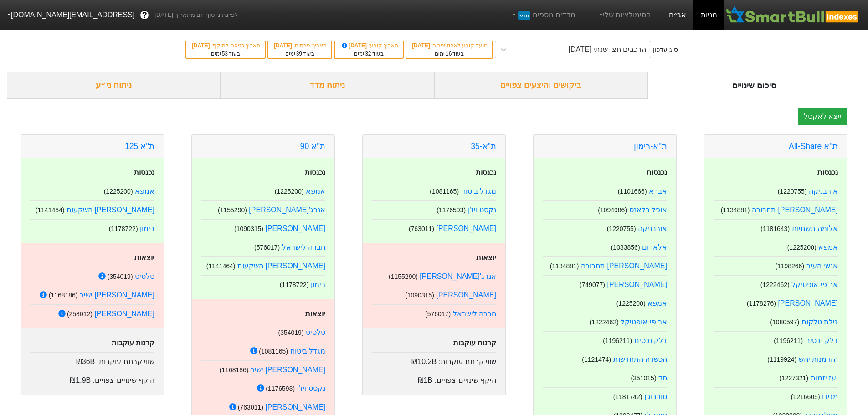 Image resolution: width=868 pixels, height=415 pixels. Describe the element at coordinates (612, 210) in the screenshot. I see `small: ( 1094986 )` at that location.